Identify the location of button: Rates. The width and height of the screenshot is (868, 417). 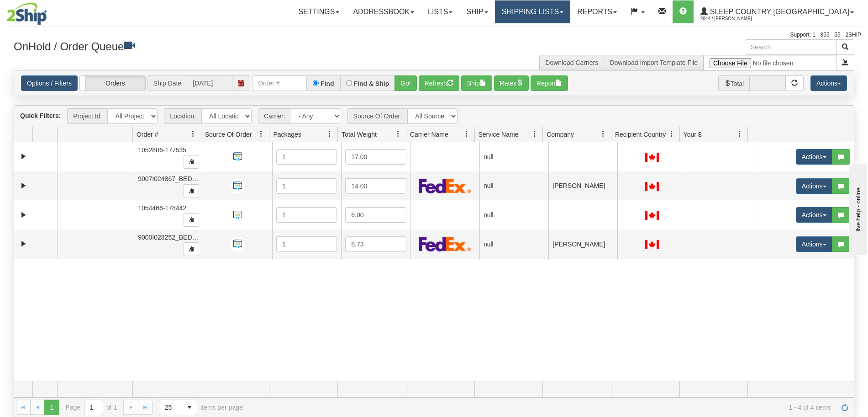
(512, 83).